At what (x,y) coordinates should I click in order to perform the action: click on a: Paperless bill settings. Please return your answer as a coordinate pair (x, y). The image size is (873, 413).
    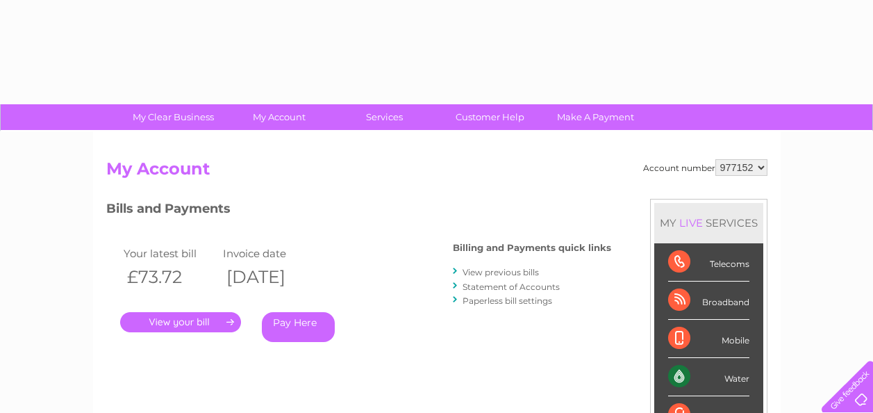
    Looking at the image, I should click on (507, 300).